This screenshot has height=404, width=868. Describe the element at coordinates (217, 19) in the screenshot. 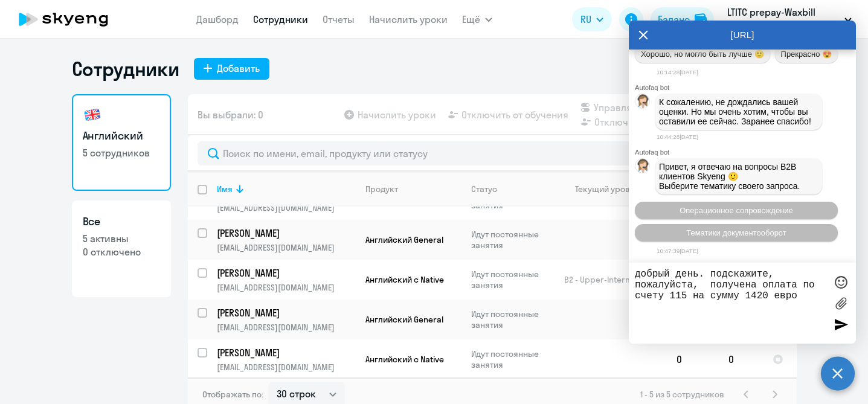

I see `a: Дашборд` at that location.